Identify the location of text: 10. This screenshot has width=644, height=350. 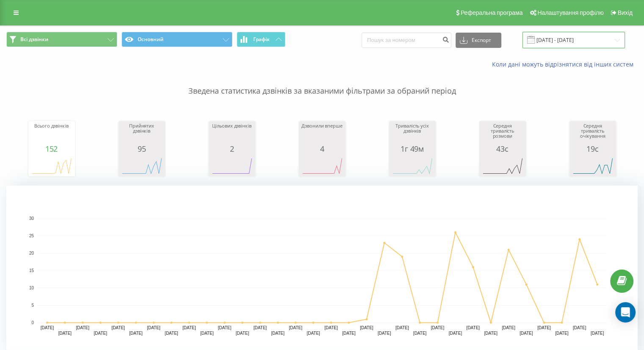
(32, 288).